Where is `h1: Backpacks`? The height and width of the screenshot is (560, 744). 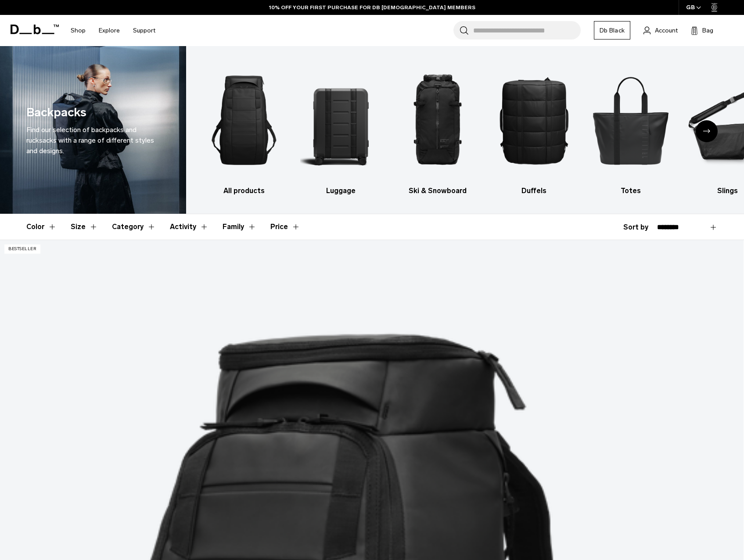
h1: Backpacks is located at coordinates (56, 113).